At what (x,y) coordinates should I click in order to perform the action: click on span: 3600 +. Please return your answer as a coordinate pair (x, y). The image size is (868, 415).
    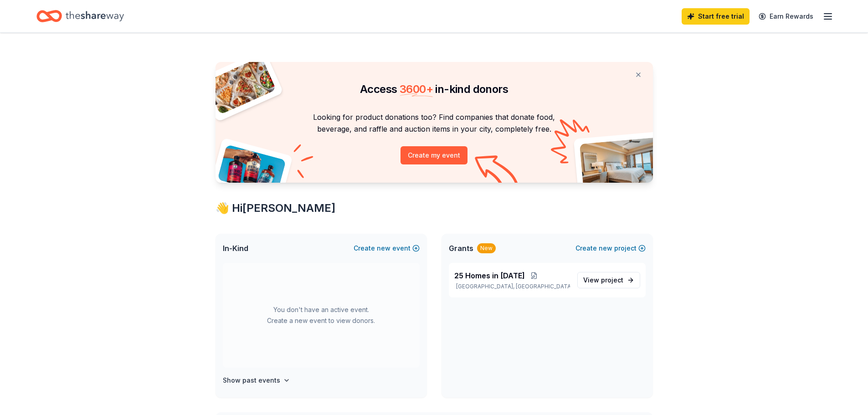
    Looking at the image, I should click on (416, 88).